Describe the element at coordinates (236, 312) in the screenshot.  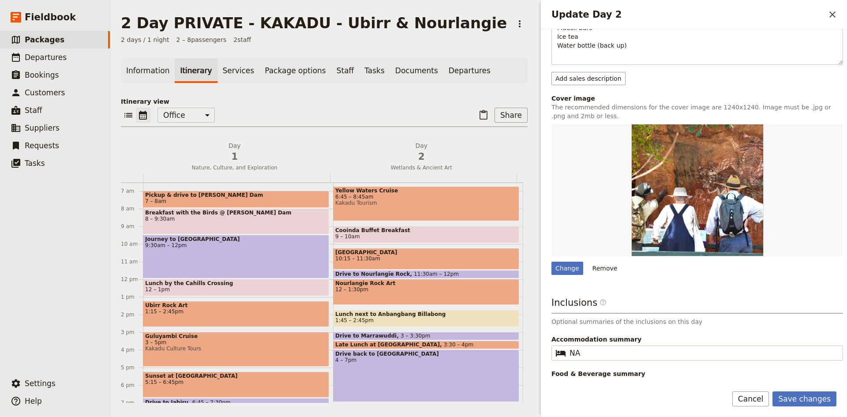
I see `span: 1:15 – 2:45pm` at that location.